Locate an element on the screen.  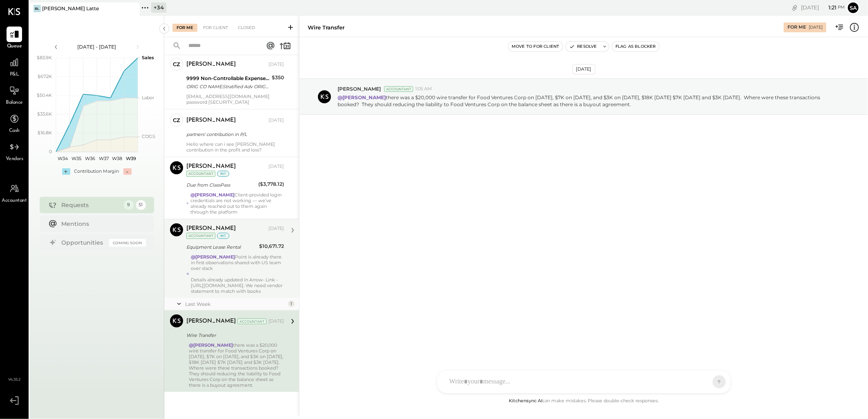
span: Queue is located at coordinates (15, 47).